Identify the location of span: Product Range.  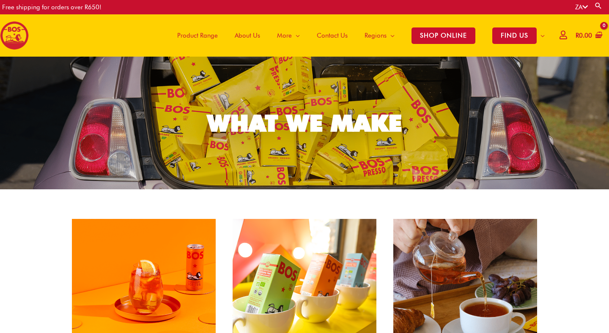
(198, 36).